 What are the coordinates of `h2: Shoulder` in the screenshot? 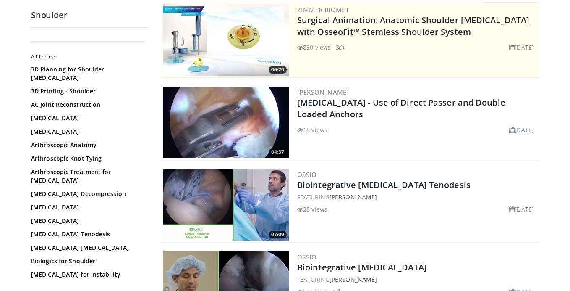 It's located at (90, 15).